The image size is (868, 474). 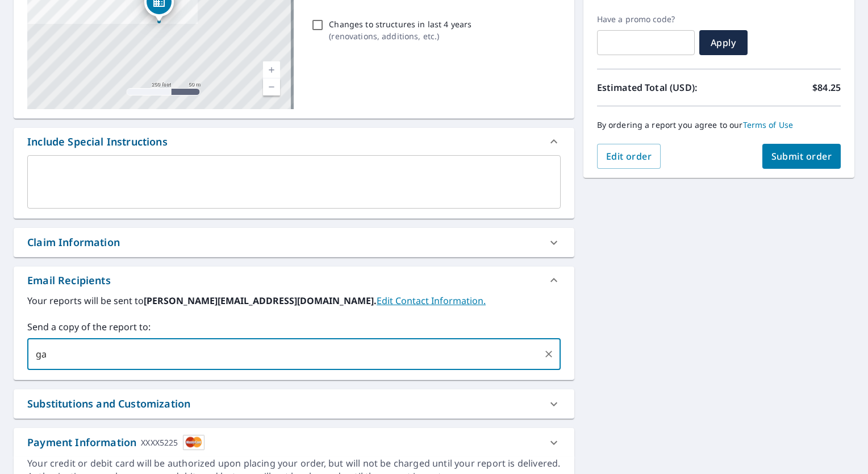 I want to click on p: By ordering a report you agree to our, so click(x=718, y=125).